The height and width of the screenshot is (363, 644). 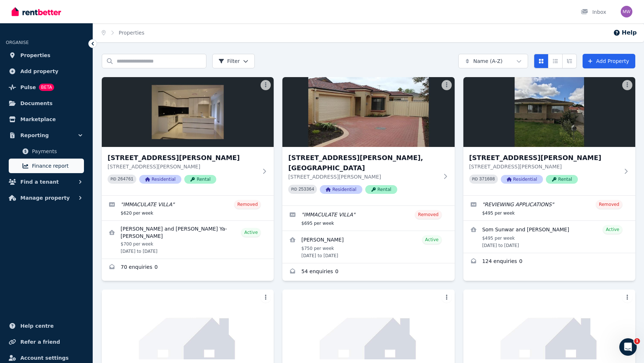 I want to click on span: Pulse, so click(x=28, y=87).